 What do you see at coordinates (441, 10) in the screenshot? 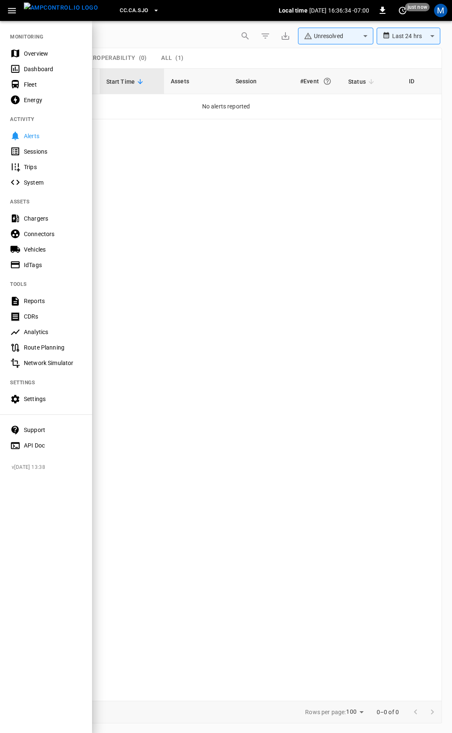
I see `div: profile-icon` at bounding box center [441, 10].